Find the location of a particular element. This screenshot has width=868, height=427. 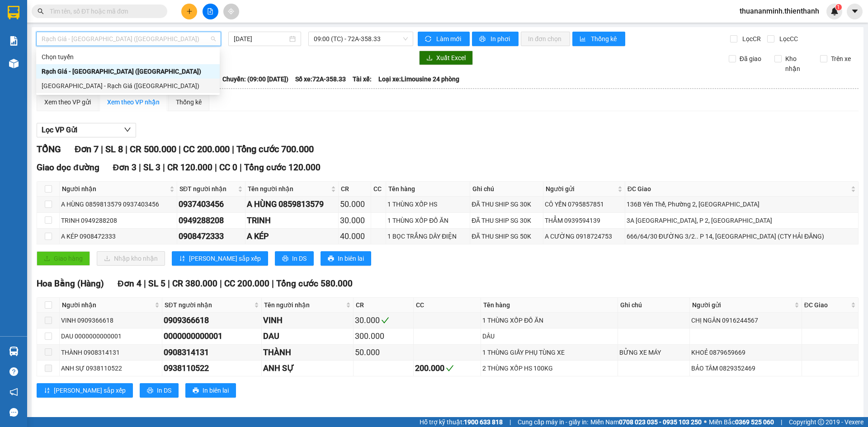

div: CÔ YẾN 0795857851 is located at coordinates (584, 204).